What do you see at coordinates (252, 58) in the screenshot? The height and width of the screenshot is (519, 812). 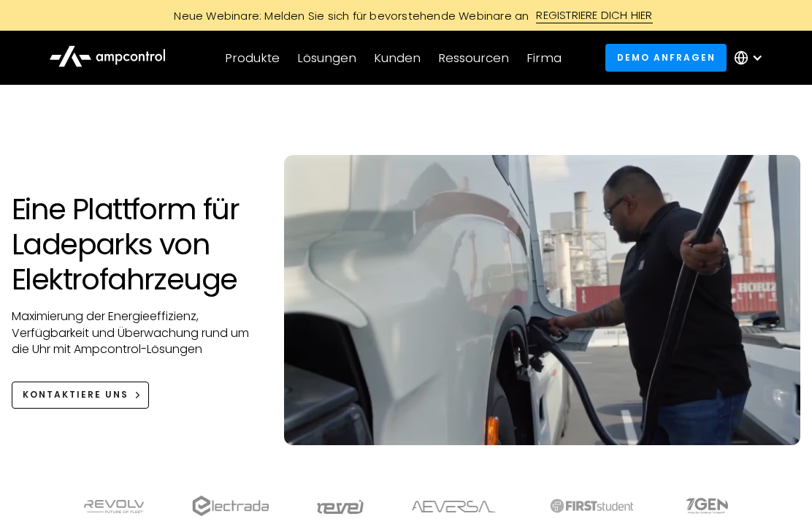 I see `div: Produkte` at bounding box center [252, 58].